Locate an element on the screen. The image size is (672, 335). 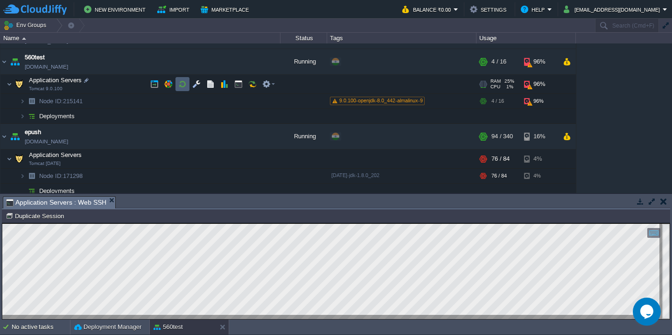
a: Node ID:171298 is located at coordinates (61, 175).